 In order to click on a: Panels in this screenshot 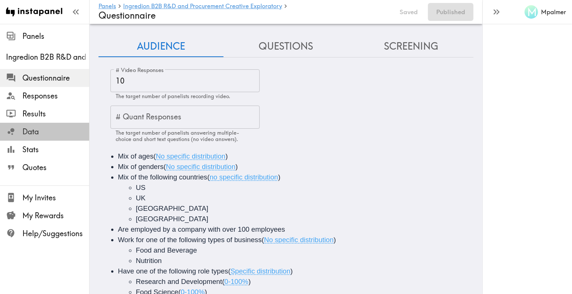, I will do `click(107, 6)`.